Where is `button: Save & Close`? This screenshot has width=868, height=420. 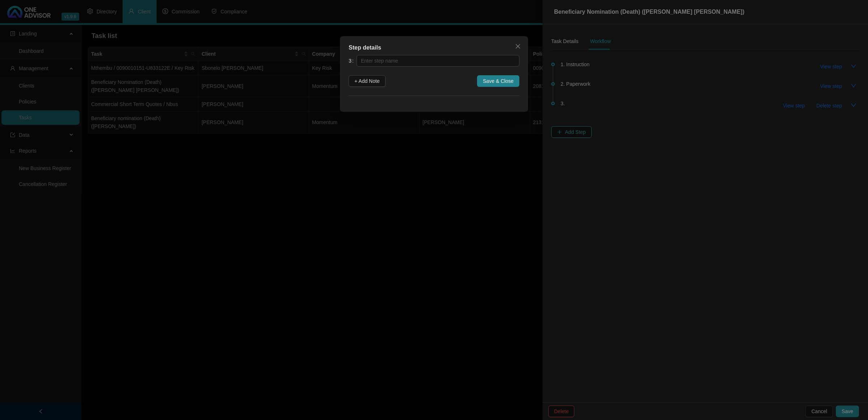 button: Save & Close is located at coordinates (498, 81).